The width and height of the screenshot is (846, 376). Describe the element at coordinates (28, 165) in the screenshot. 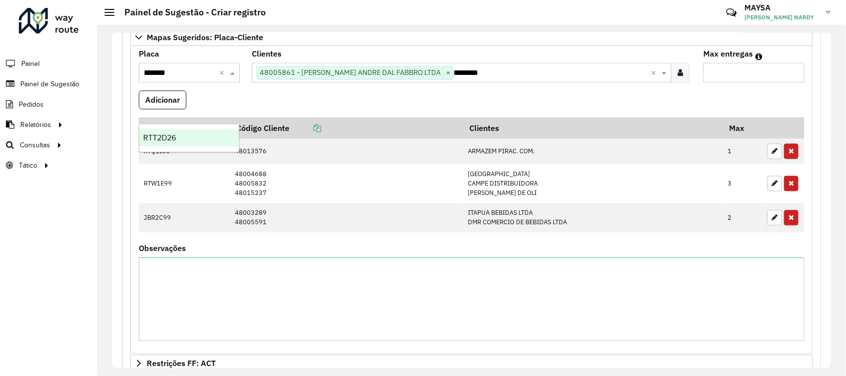

I see `span: Tático` at that location.